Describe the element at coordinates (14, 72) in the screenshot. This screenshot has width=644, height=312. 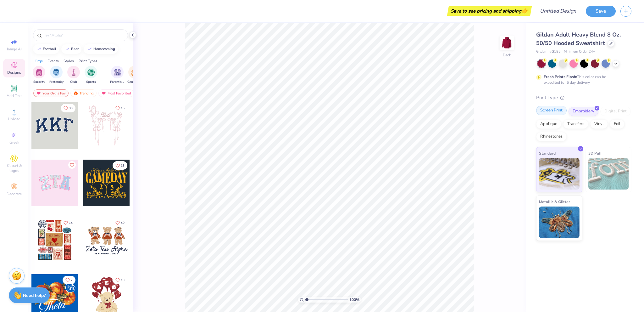
I see `span: Designs` at that location.